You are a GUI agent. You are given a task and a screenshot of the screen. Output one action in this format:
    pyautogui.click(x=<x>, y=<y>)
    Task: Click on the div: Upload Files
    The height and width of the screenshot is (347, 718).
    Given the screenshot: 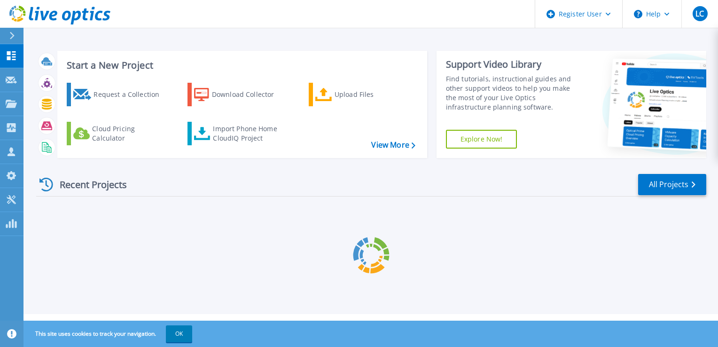 What is the action you would take?
    pyautogui.click(x=372, y=95)
    